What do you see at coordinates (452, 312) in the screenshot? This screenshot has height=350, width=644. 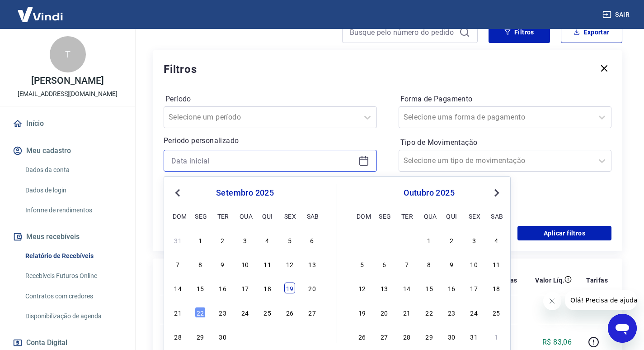 I see `div: Choose quinta-feira, 23 de outubro de 2025` at bounding box center [452, 312].